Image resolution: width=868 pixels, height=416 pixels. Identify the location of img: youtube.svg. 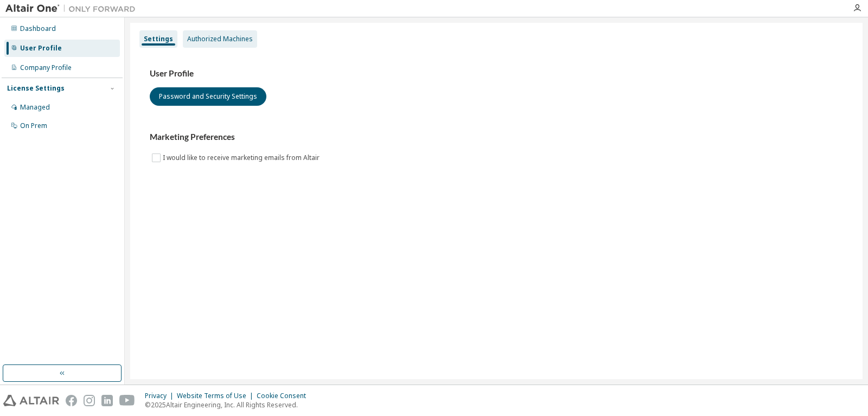
(127, 401).